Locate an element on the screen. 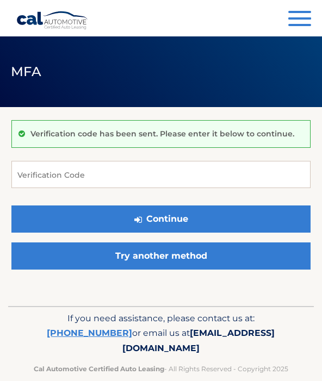  a: Try another method is located at coordinates (161, 256).